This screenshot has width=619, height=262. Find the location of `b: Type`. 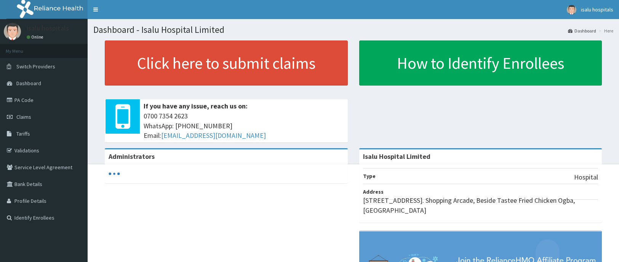

b: Type is located at coordinates (369, 176).